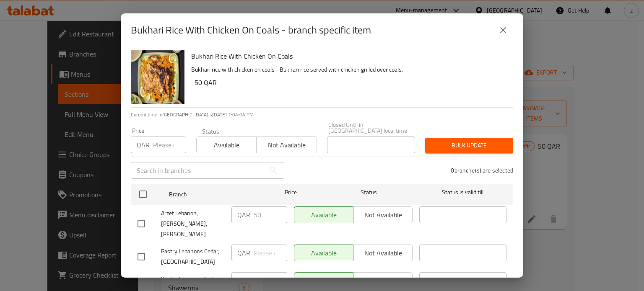  What do you see at coordinates (251, 30) in the screenshot?
I see `h2: Bukhari Rice With Chicken On Coals - branch specific item` at bounding box center [251, 30].